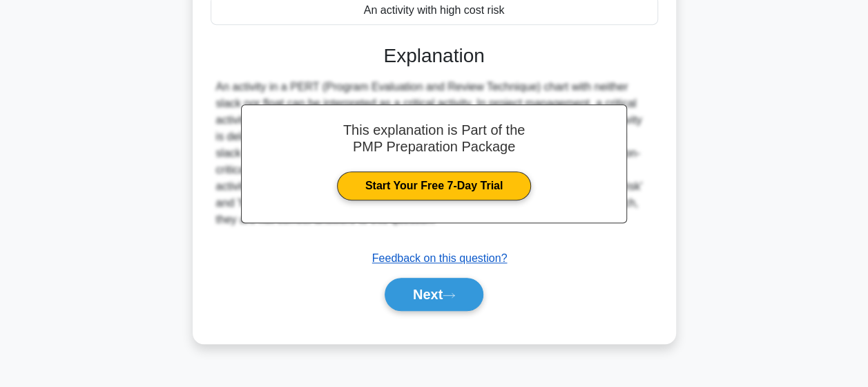  I want to click on u: Feedback on this question?, so click(440, 258).